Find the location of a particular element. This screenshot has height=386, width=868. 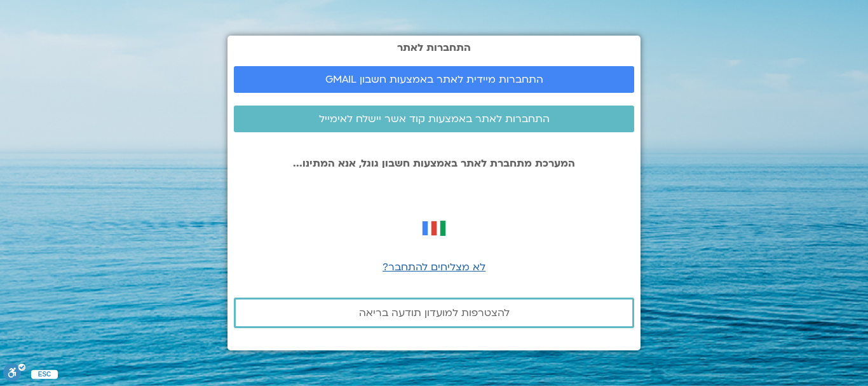

a: התחברות מיידית לאתר באמצעות חשבון GMAIL is located at coordinates (434, 80).